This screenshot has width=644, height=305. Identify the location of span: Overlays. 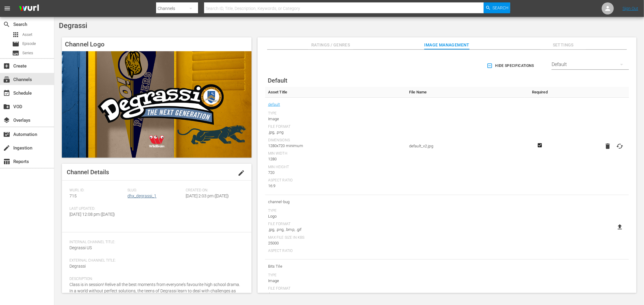
(7, 121).